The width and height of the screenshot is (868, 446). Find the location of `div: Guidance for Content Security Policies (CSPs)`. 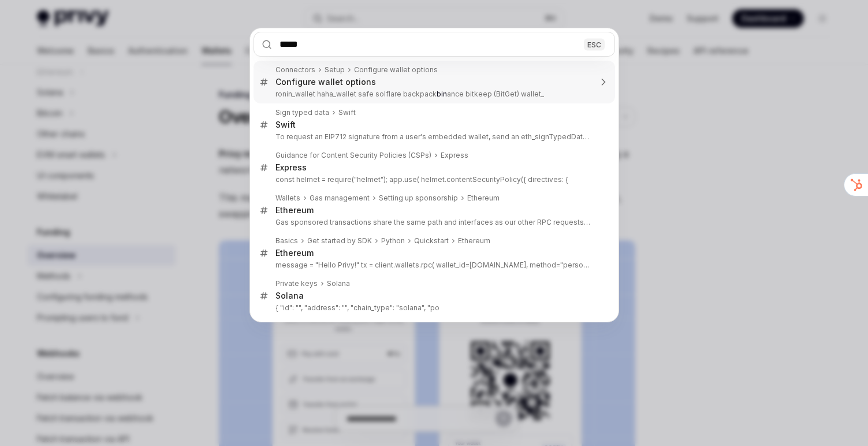

div: Guidance for Content Security Policies (CSPs) is located at coordinates (353, 155).